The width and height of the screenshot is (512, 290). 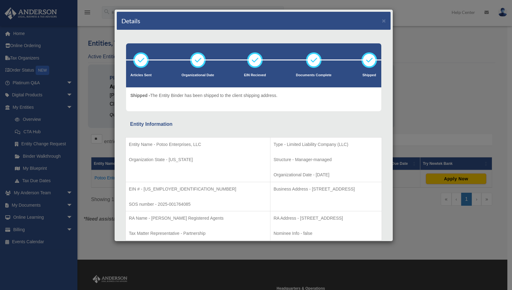 I want to click on p: Entity Name - Potoo Enterprises, LLC, so click(x=198, y=144).